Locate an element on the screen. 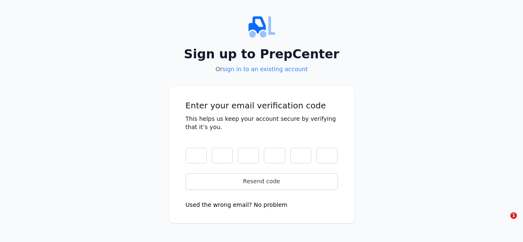 This screenshot has height=242, width=523. button: Resend code is located at coordinates (262, 181).